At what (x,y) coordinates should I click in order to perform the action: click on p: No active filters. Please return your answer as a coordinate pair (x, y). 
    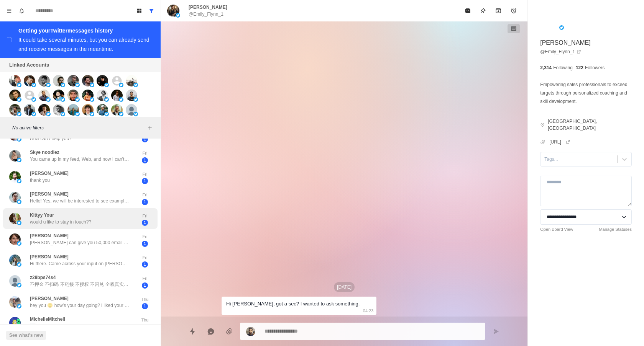
    Looking at the image, I should click on (78, 128).